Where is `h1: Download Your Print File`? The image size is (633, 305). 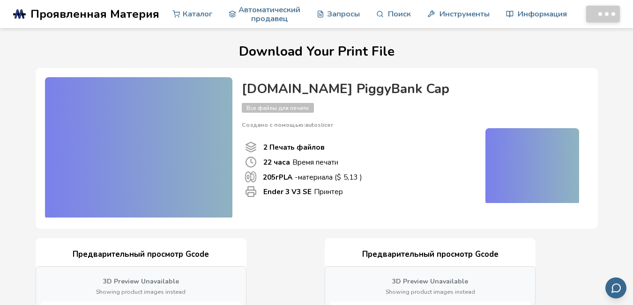 h1: Download Your Print File is located at coordinates (316, 52).